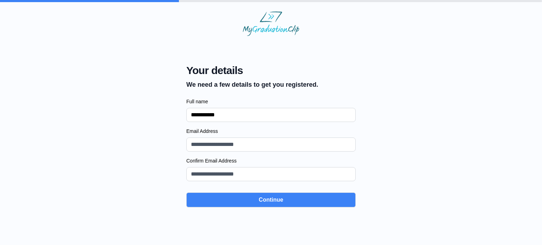 Image resolution: width=542 pixels, height=245 pixels. Describe the element at coordinates (252, 85) in the screenshot. I see `p: We need a few details to get you registered.` at that location.